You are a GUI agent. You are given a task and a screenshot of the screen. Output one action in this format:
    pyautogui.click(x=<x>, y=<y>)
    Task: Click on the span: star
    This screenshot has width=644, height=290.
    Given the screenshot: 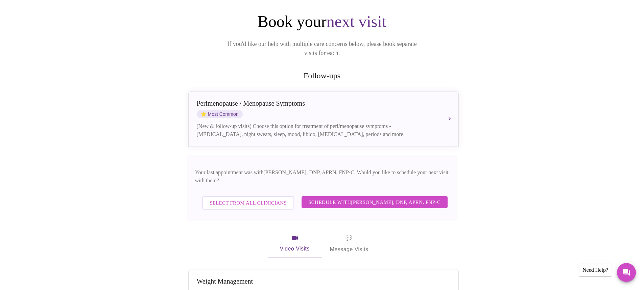 What is the action you would take?
    pyautogui.click(x=204, y=114)
    